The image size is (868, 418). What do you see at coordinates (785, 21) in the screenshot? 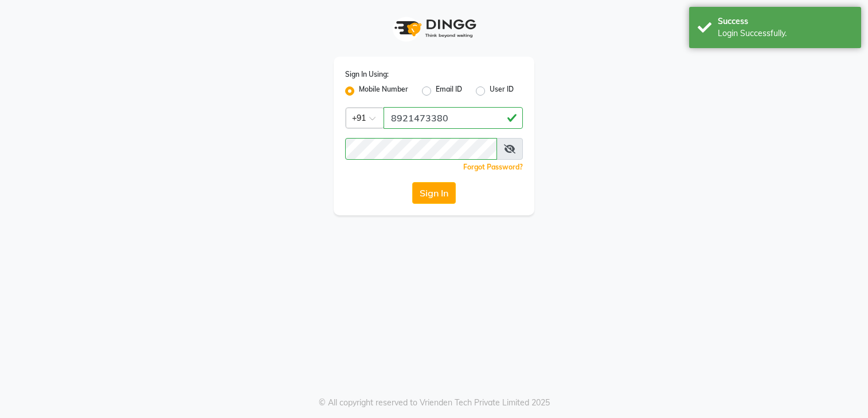
I see `div: Success` at bounding box center [785, 21].